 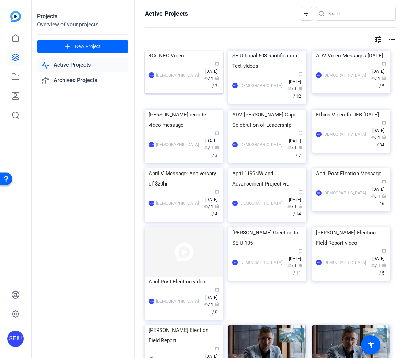 What do you see at coordinates (83, 65) in the screenshot?
I see `a: Active Projects` at bounding box center [83, 65].